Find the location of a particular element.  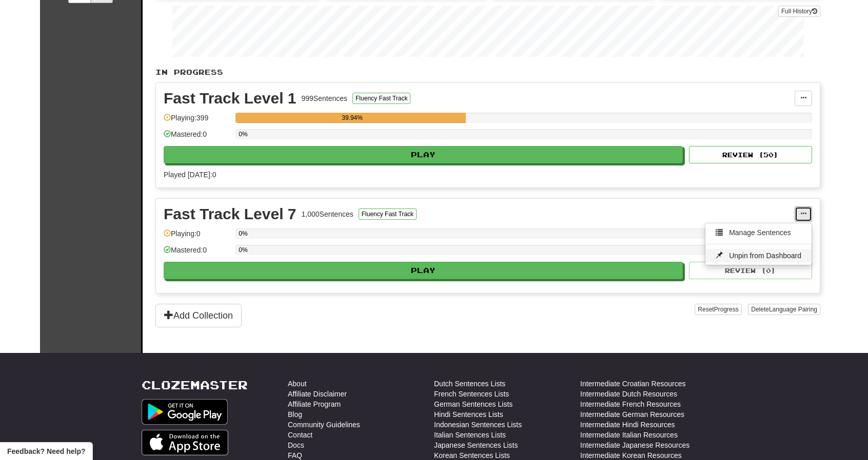

button: Add Collection is located at coordinates (198, 316).